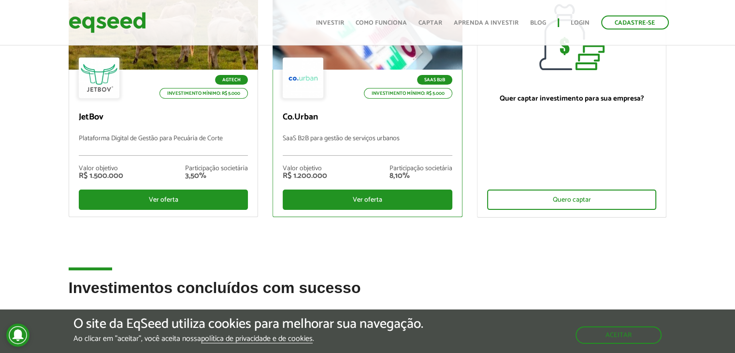 Image resolution: width=735 pixels, height=353 pixels. I want to click on div: 8,10%, so click(421, 176).